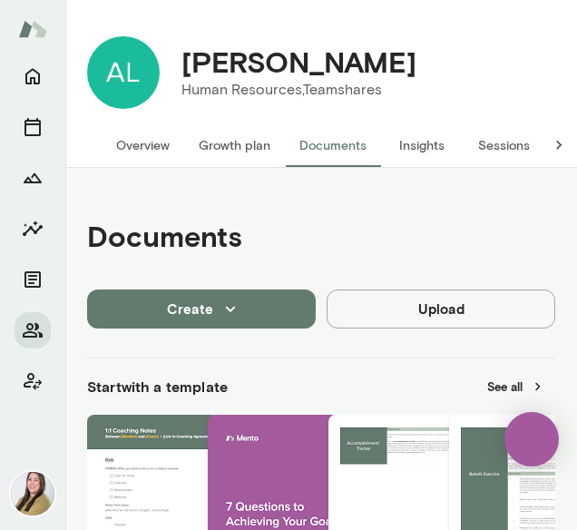 The image size is (577, 530). What do you see at coordinates (33, 493) in the screenshot?
I see `img: Michelle Doan` at bounding box center [33, 493].